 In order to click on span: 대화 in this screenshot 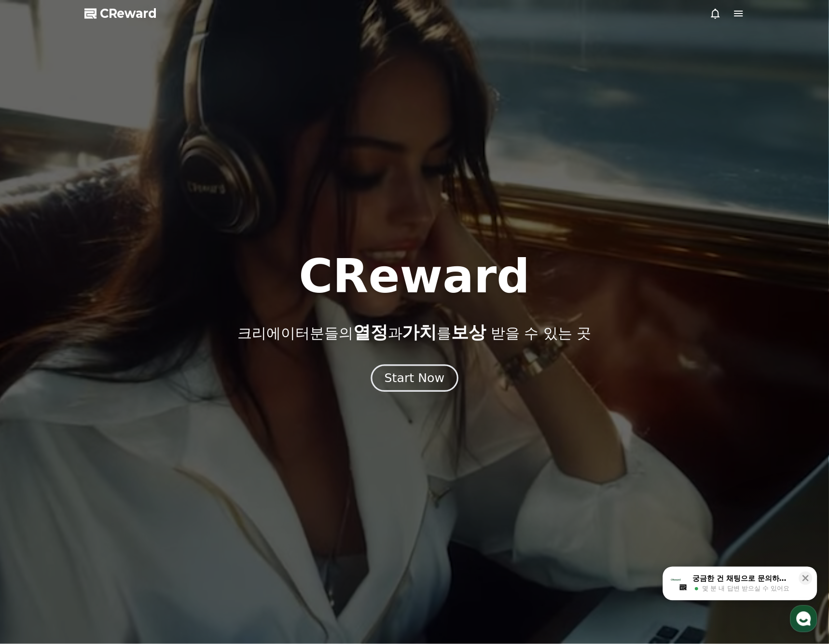, I will do `click(94, 324)`.